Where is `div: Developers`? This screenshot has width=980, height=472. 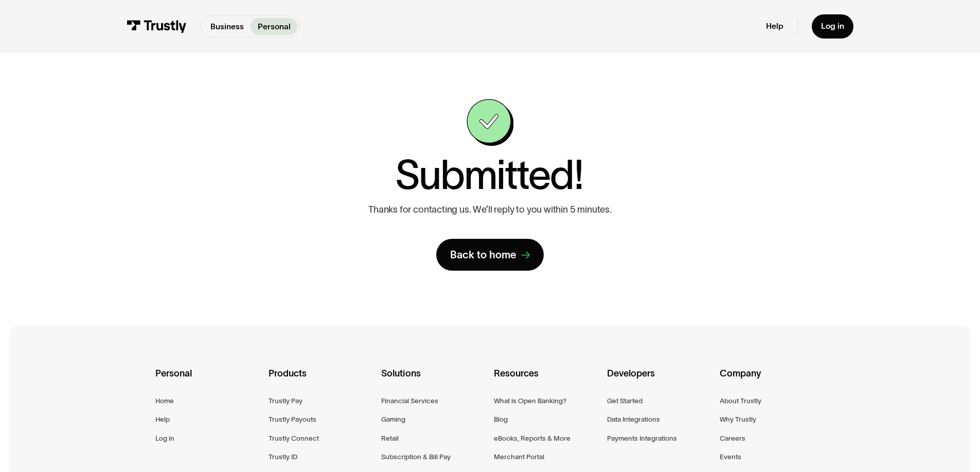
div: Developers is located at coordinates (658, 381).